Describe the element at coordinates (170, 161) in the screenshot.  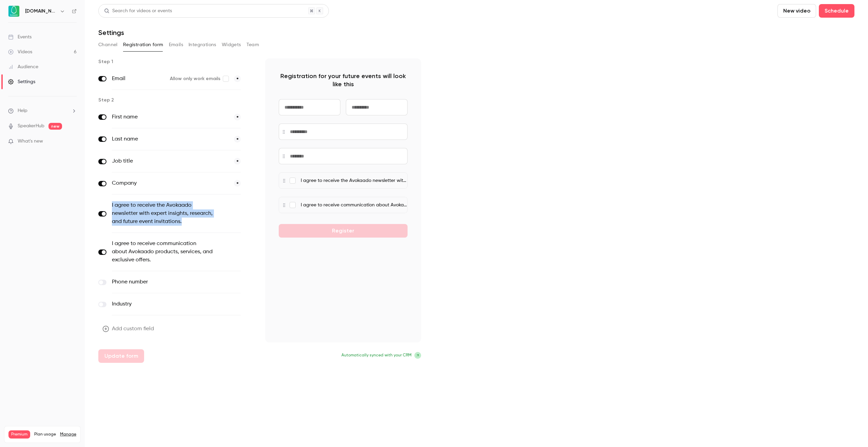
I see `label: Job title` at that location.